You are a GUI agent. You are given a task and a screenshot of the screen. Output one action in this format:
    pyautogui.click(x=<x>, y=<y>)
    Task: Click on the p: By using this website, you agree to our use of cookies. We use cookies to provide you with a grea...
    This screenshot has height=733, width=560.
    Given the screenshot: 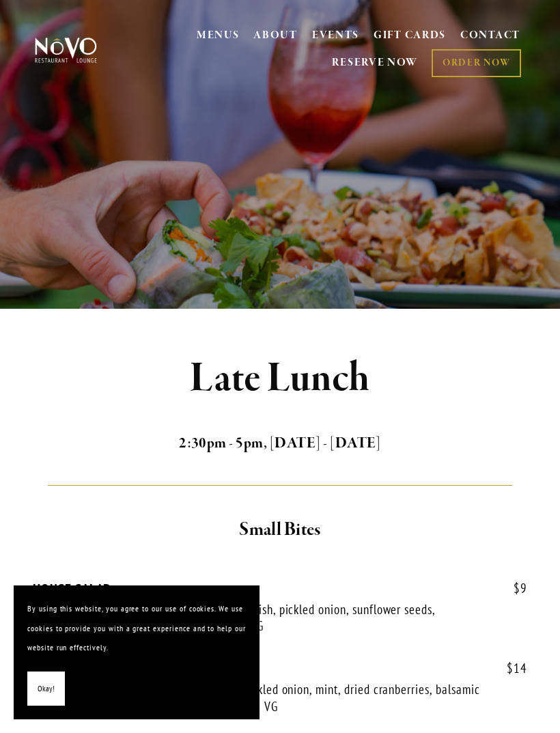 What is the action you would take?
    pyautogui.click(x=137, y=628)
    